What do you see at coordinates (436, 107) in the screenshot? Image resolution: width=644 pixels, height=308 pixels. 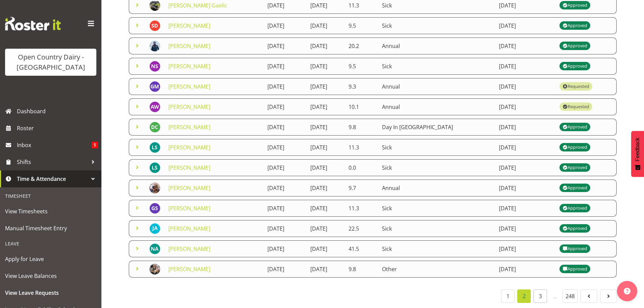 I see `td: Annual` at bounding box center [436, 107].